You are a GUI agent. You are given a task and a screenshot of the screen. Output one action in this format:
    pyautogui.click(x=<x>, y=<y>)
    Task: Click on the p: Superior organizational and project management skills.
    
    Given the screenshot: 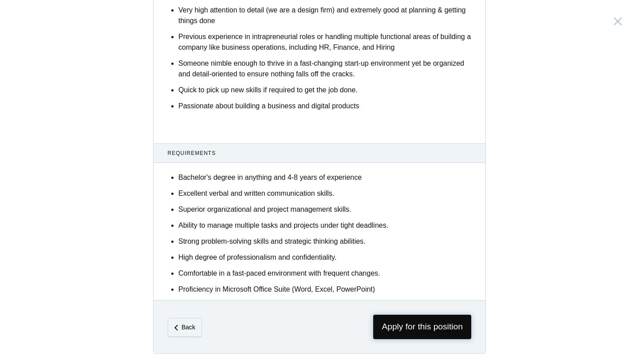 What is the action you would take?
    pyautogui.click(x=324, y=210)
    